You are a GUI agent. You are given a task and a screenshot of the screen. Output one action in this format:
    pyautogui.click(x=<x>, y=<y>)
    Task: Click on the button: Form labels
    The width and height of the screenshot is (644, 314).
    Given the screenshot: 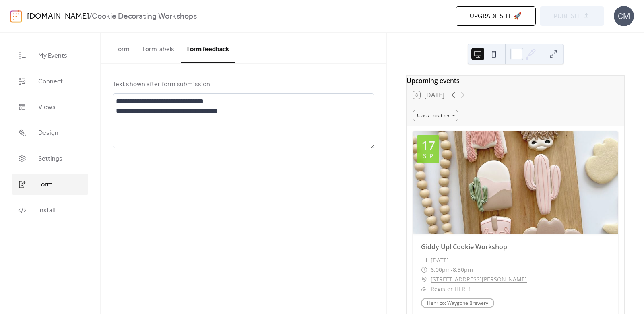 What is the action you would take?
    pyautogui.click(x=158, y=47)
    